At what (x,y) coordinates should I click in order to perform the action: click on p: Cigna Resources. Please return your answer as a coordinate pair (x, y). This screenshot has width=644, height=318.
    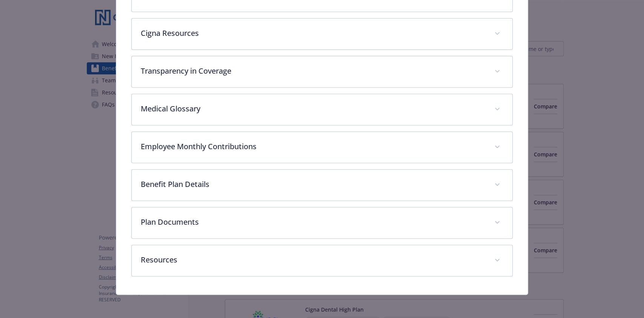
    Looking at the image, I should click on (313, 33).